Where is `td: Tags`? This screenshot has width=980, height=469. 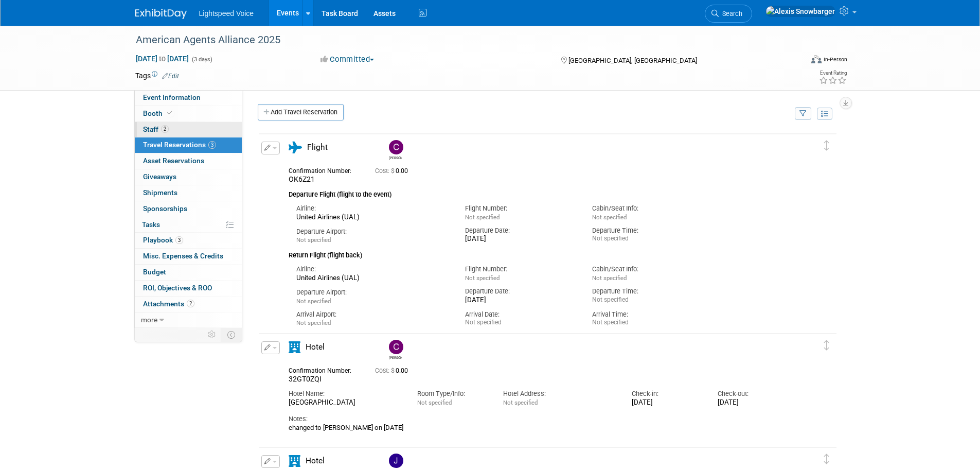 td: Tags is located at coordinates (157, 75).